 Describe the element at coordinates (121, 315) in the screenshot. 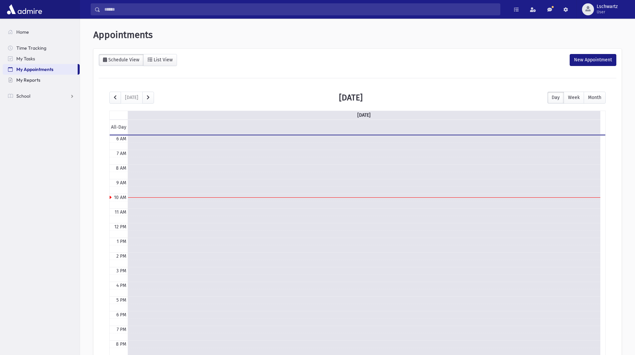

I see `div: 6 PM` at that location.